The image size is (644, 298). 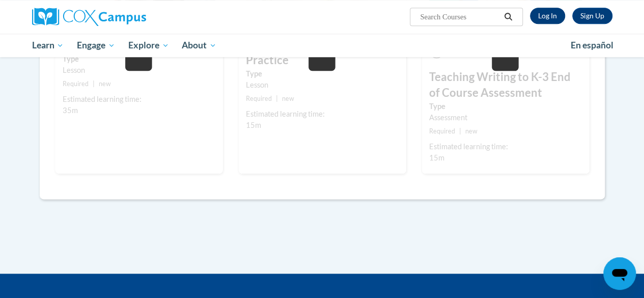 I want to click on a: Cox Campus, so click(x=124, y=17).